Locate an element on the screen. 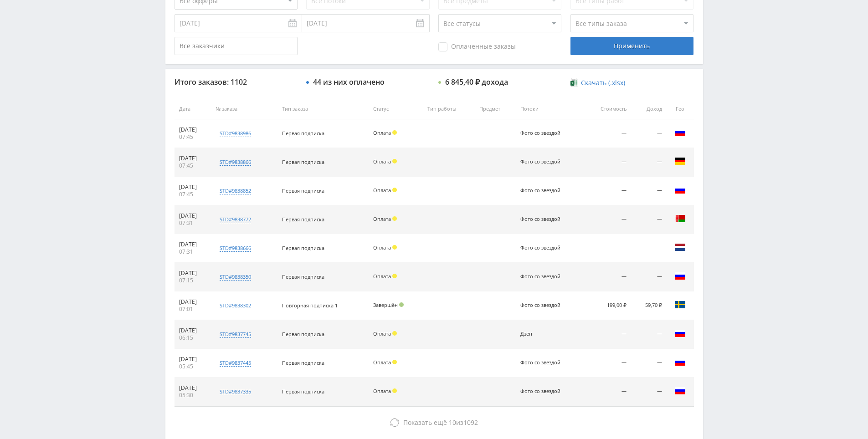 The image size is (868, 439). td: 59,70 ₽ is located at coordinates (649, 305).